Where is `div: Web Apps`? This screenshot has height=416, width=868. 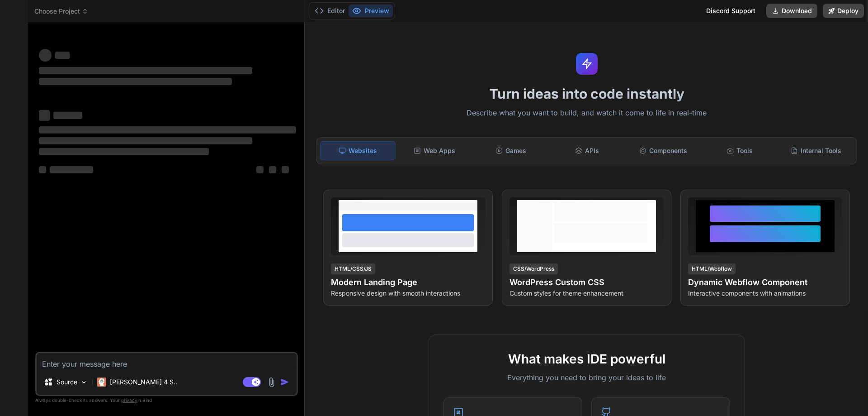 div: Web Apps is located at coordinates (434, 151).